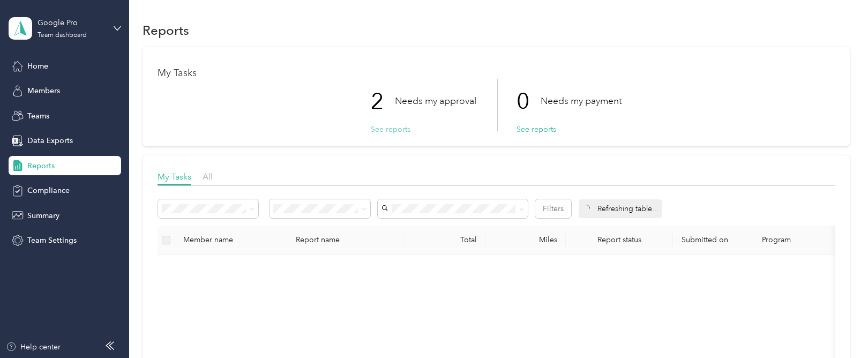 The width and height of the screenshot is (868, 358). Describe the element at coordinates (44, 216) in the screenshot. I see `span: Summary` at that location.